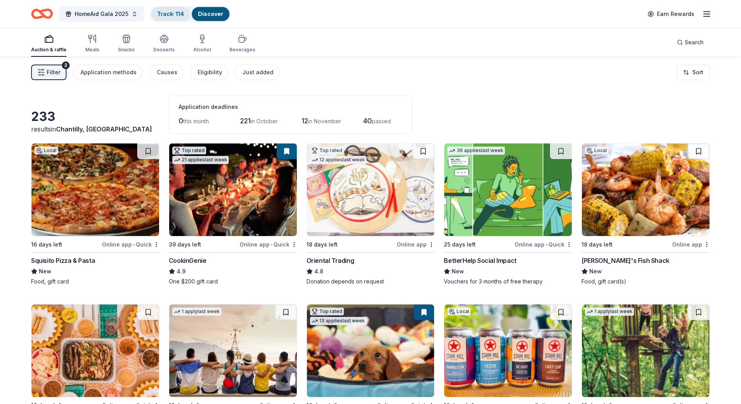 The image size is (741, 404). Describe the element at coordinates (646, 190) in the screenshot. I see `img: Image for Ford's Fish Shack` at that location.